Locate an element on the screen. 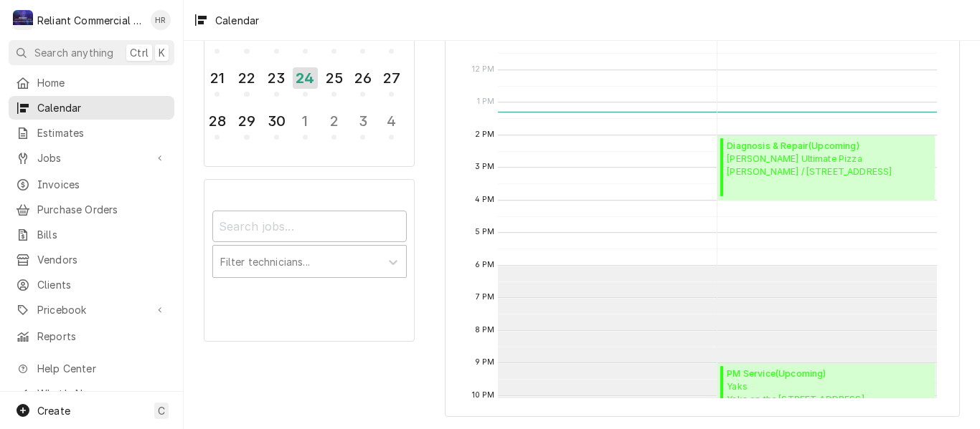 The image size is (980, 429). span: 7 PM is located at coordinates (485, 298).